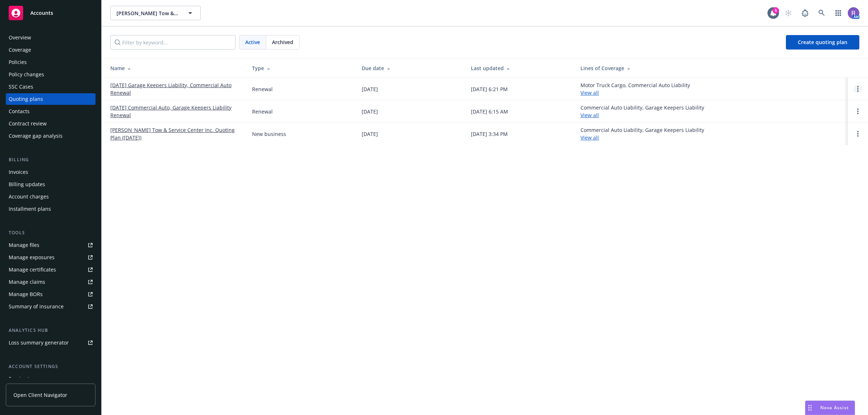 The image size is (868, 415). I want to click on span: Manage exposures, so click(51, 257).